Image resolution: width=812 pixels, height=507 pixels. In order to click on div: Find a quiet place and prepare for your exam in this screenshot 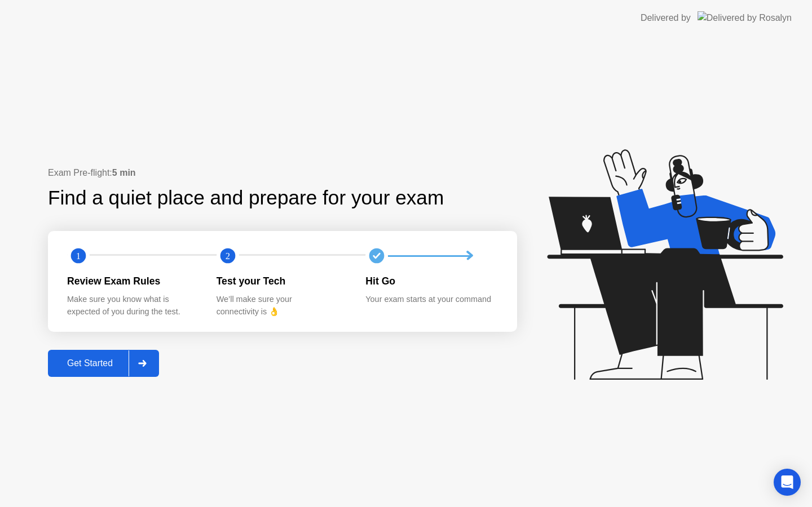, I will do `click(246, 198)`.